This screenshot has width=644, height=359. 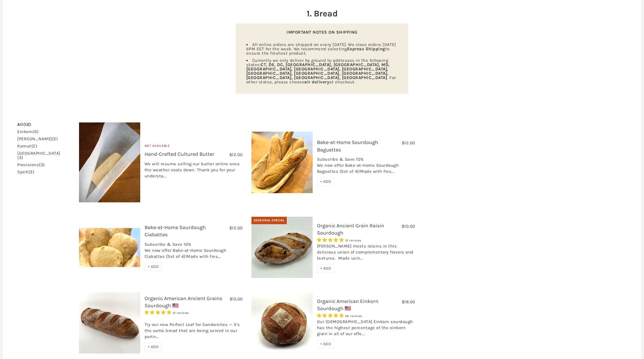 I want to click on span: 5.00 stars, so click(x=331, y=240).